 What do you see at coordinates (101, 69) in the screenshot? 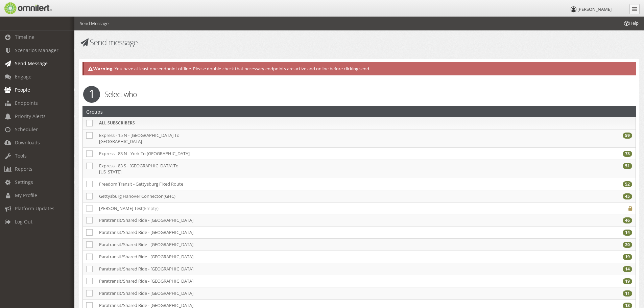
I see `strong: Warning.` at bounding box center [101, 69].